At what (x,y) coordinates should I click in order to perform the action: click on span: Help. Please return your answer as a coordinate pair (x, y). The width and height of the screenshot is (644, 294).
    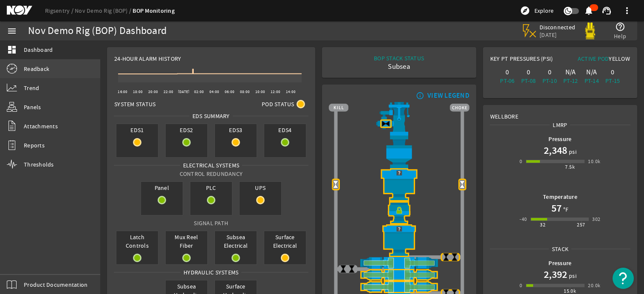
    Looking at the image, I should click on (620, 36).